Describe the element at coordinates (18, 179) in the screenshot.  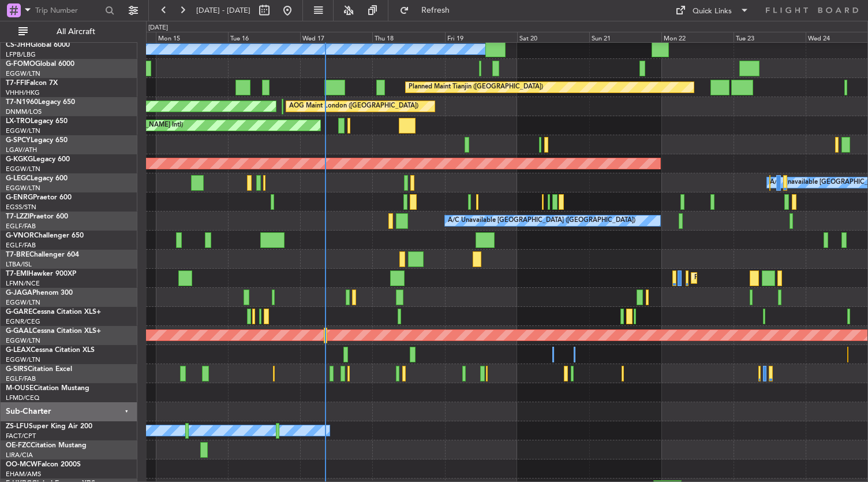
I see `span: G-LEGC` at that location.